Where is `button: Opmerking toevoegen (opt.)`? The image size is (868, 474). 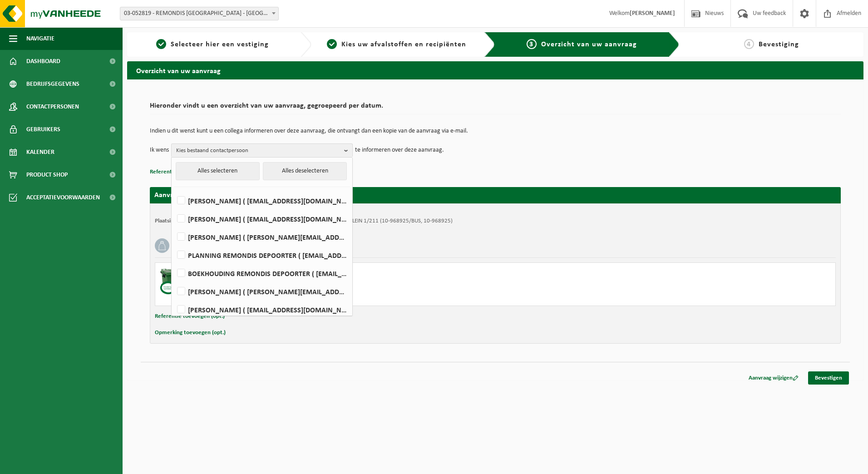 button: Opmerking toevoegen (opt.) is located at coordinates (190, 332).